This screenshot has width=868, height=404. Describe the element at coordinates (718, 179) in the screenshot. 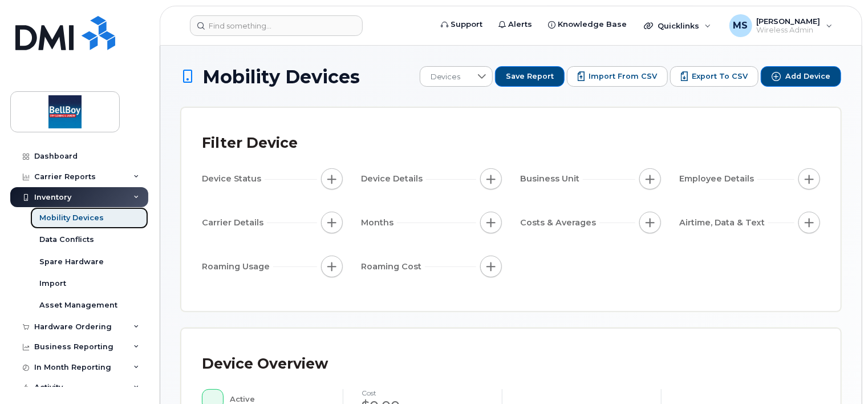

I see `span: Employee Details` at that location.